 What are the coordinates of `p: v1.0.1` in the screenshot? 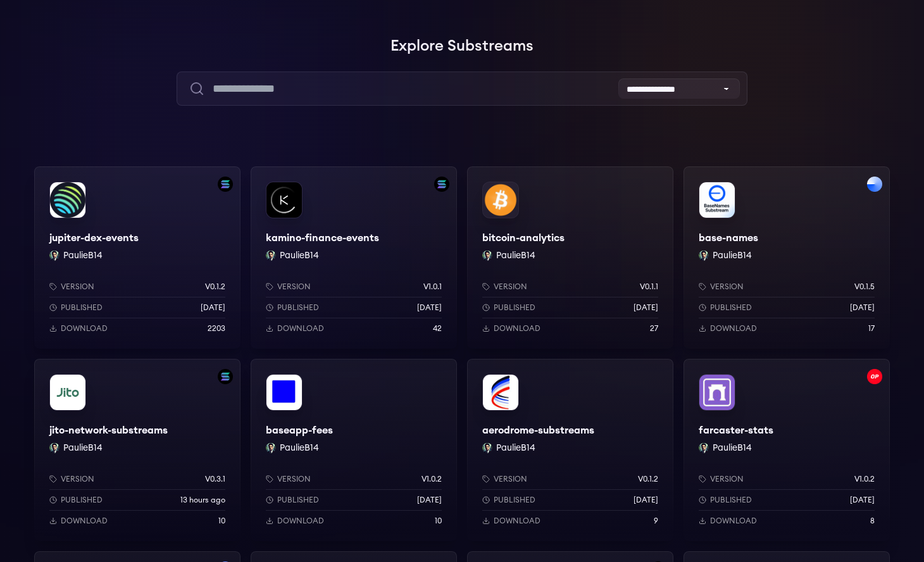 It's located at (432, 286).